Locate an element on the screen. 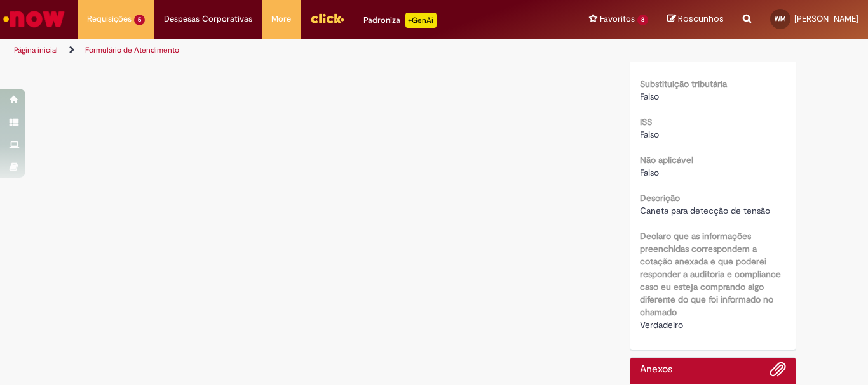  span: 5 is located at coordinates (139, 20).